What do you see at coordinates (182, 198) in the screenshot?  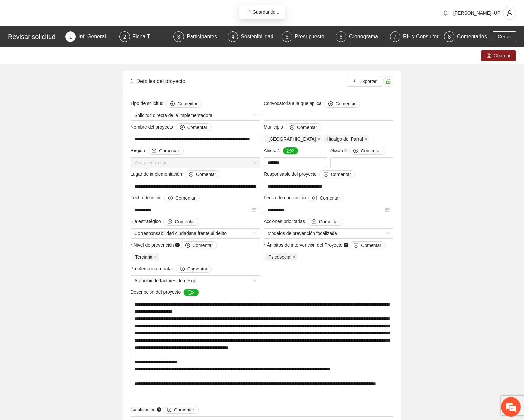 I see `button: Fecha de inicio` at bounding box center [182, 198].